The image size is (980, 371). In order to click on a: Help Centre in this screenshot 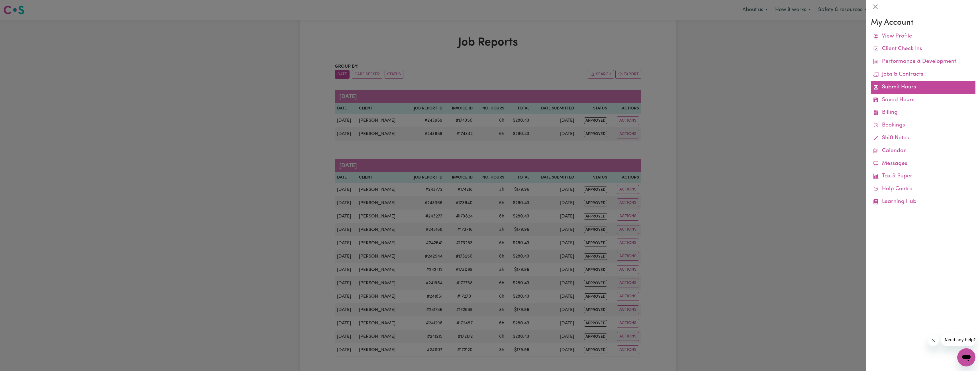, I will do `click(923, 189)`.